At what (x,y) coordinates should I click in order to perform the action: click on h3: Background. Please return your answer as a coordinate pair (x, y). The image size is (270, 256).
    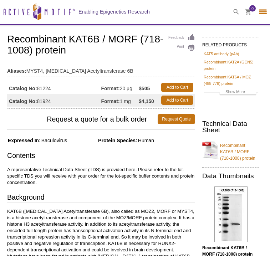
    Looking at the image, I should click on (101, 198).